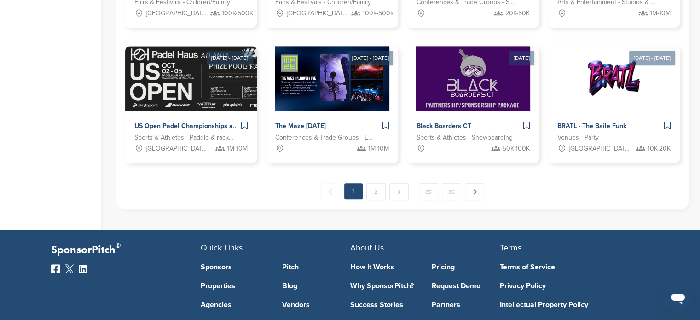 This screenshot has width=700, height=320. What do you see at coordinates (235, 286) in the screenshot?
I see `a: Properties` at bounding box center [235, 286].